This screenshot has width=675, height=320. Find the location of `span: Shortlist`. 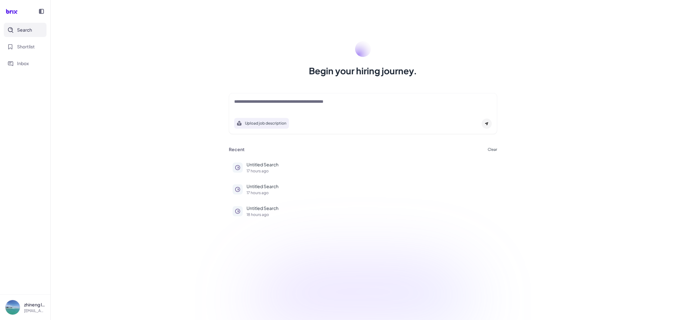

span: Shortlist is located at coordinates (26, 47).